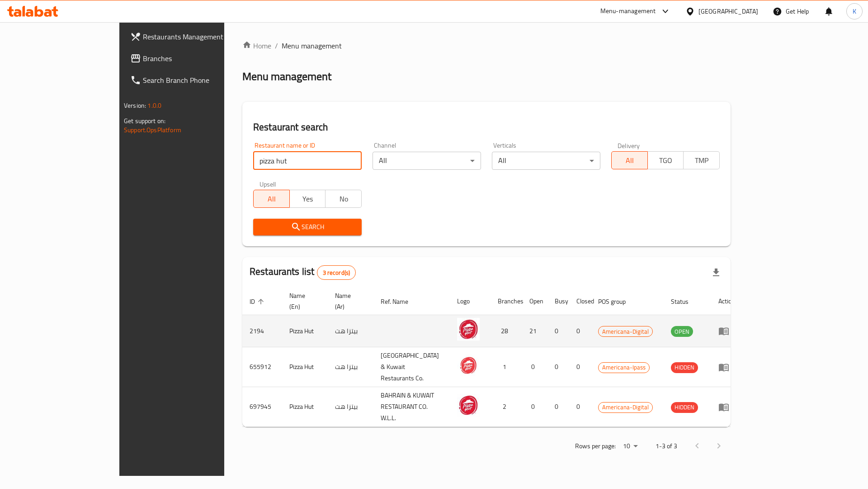  What do you see at coordinates (343, 198) in the screenshot?
I see `button: No` at bounding box center [343, 198].